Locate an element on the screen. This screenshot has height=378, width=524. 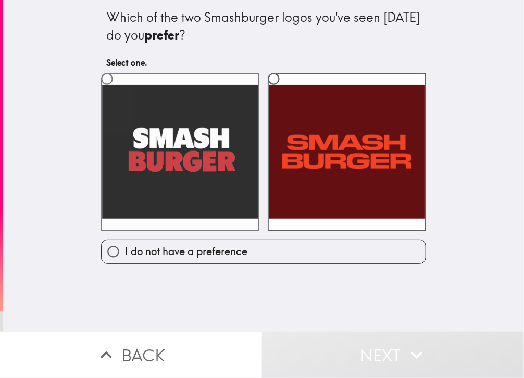
span: I do not have a preference is located at coordinates (186, 252).